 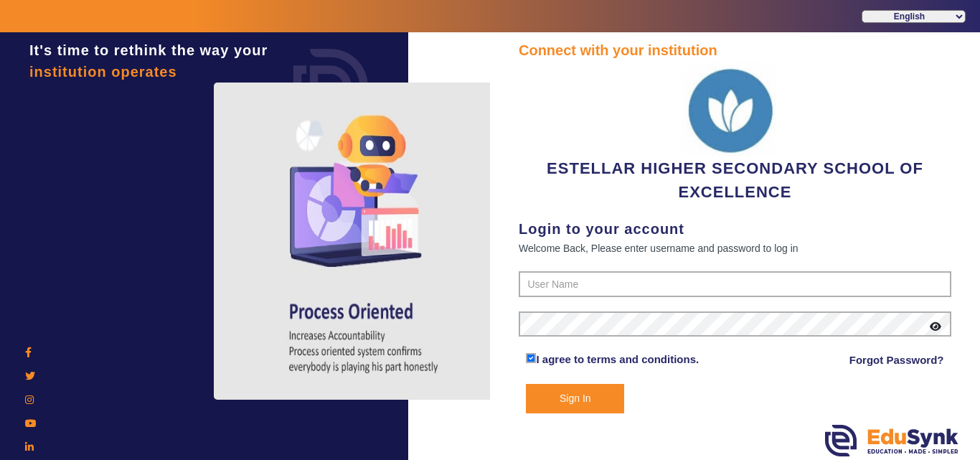 I want to click on div: ESTELLAR HIGHER SECONDARY SCHOOL OF EXCELLENCE, so click(x=735, y=132).